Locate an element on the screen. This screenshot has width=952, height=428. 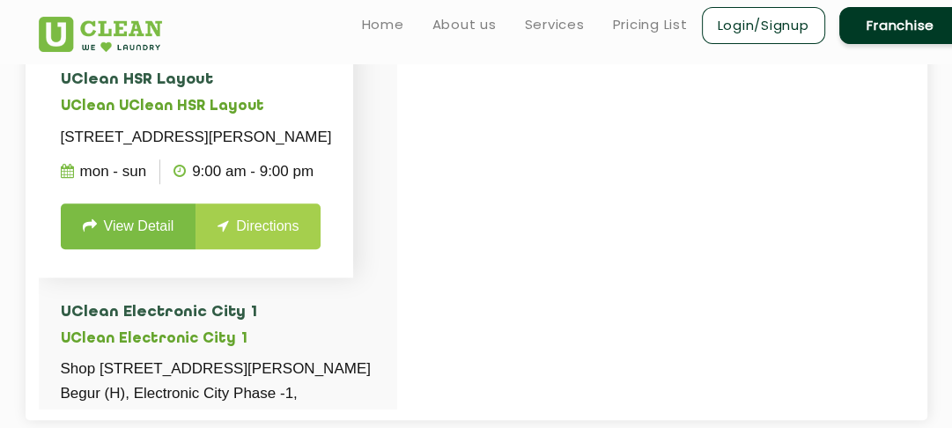
h5: UClean Electronic City 1 is located at coordinates (217, 339).